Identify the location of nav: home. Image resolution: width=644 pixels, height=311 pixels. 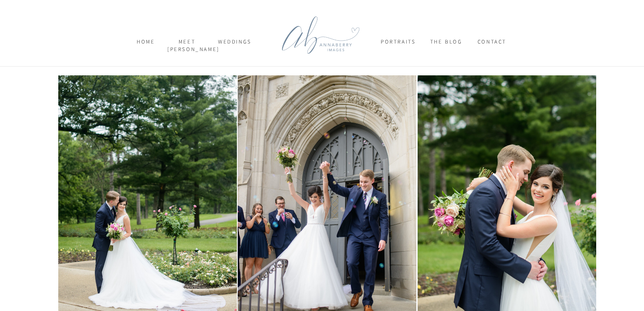
(146, 45).